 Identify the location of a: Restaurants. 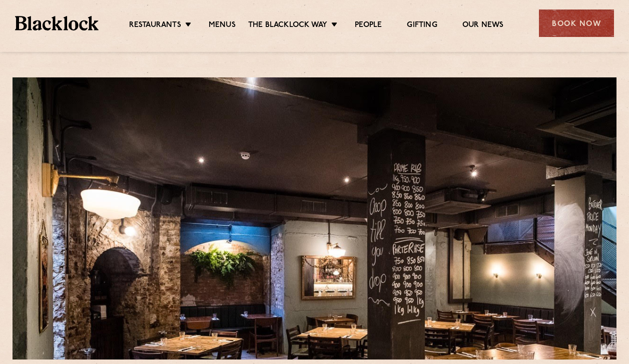
(155, 26).